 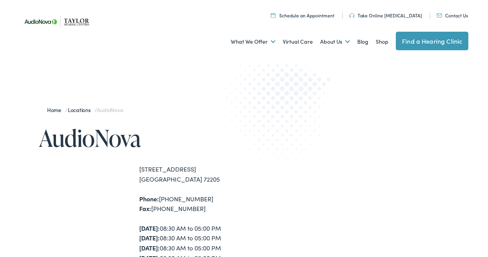 I want to click on a: Shop, so click(x=382, y=42).